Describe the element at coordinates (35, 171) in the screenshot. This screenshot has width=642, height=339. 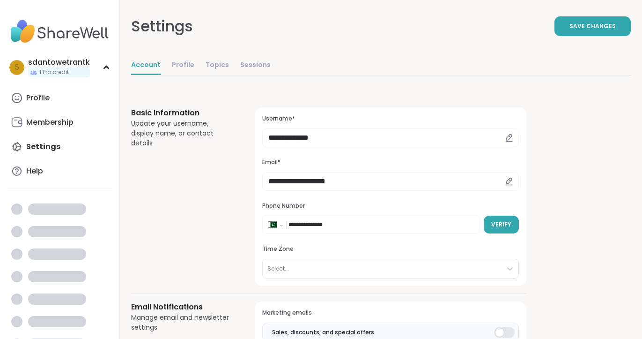
I see `div: Help` at that location.